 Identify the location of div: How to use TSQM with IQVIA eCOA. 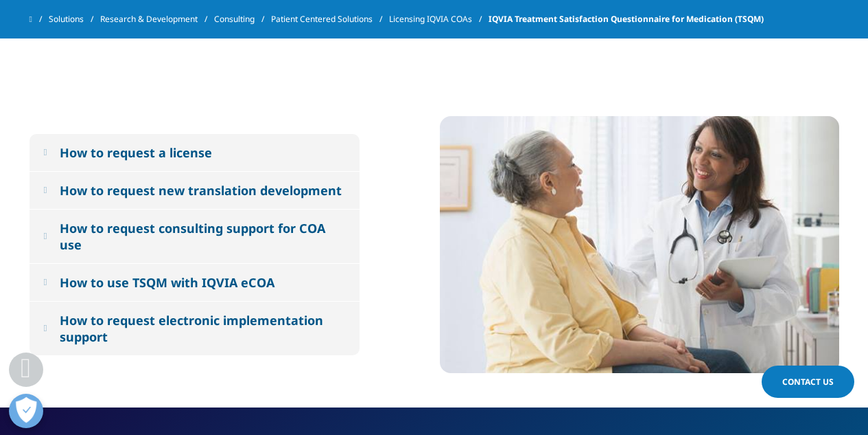
(167, 282).